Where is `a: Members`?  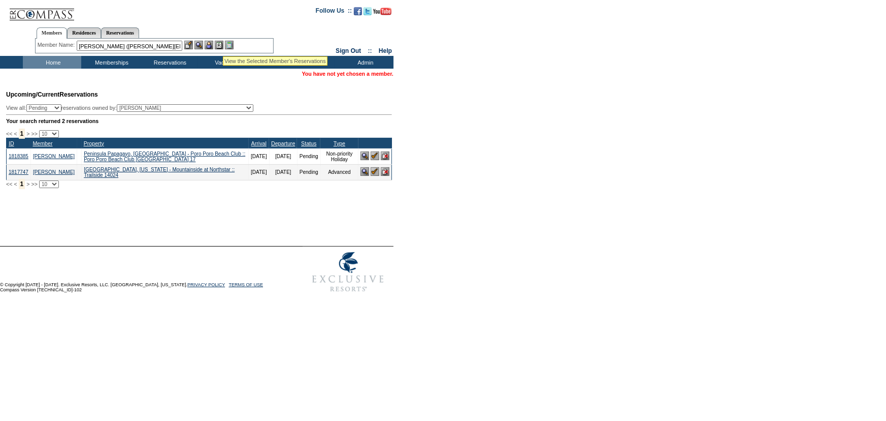
a: Members is located at coordinates (52, 33).